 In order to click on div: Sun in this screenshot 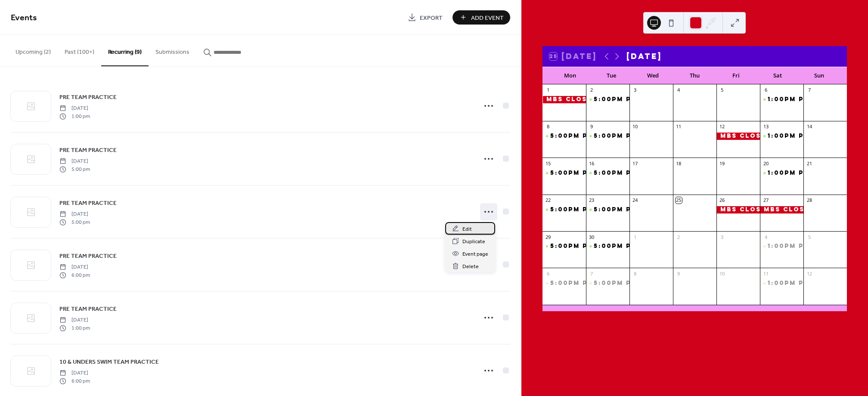, I will do `click(820, 76)`.